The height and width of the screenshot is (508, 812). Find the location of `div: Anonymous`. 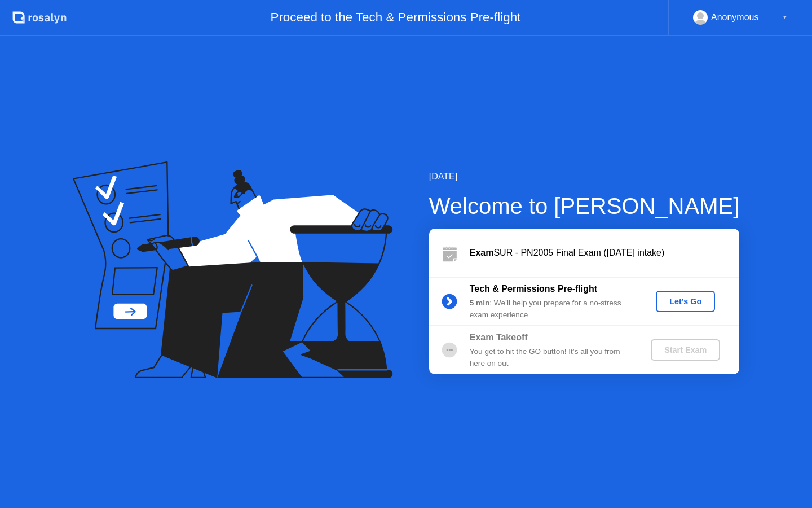

div: Anonymous is located at coordinates (735, 17).